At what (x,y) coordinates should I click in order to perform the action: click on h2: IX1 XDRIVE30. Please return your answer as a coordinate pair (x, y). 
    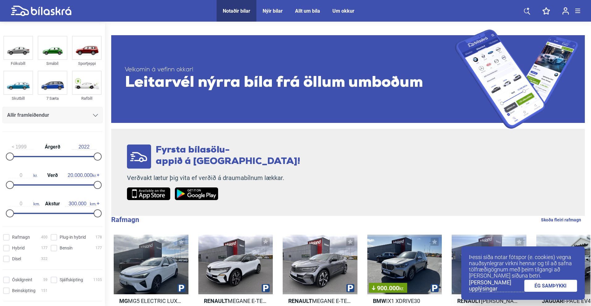
    Looking at the image, I should click on (404, 301).